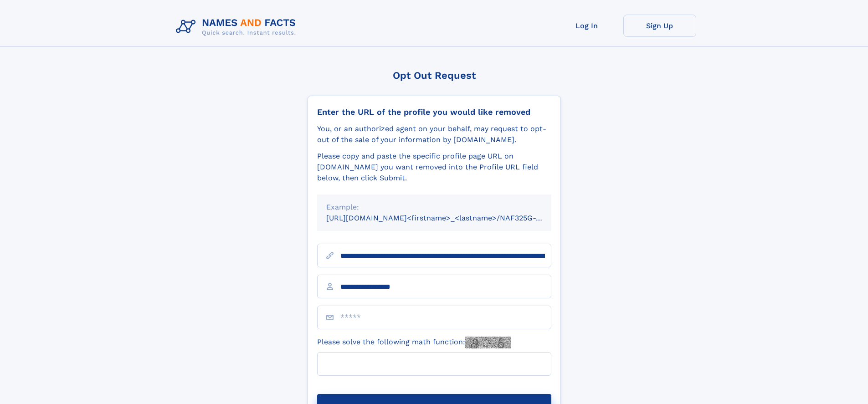 This screenshot has width=868, height=404. What do you see at coordinates (414, 343) in the screenshot?
I see `label: Please solve the following math function:` at bounding box center [414, 343].